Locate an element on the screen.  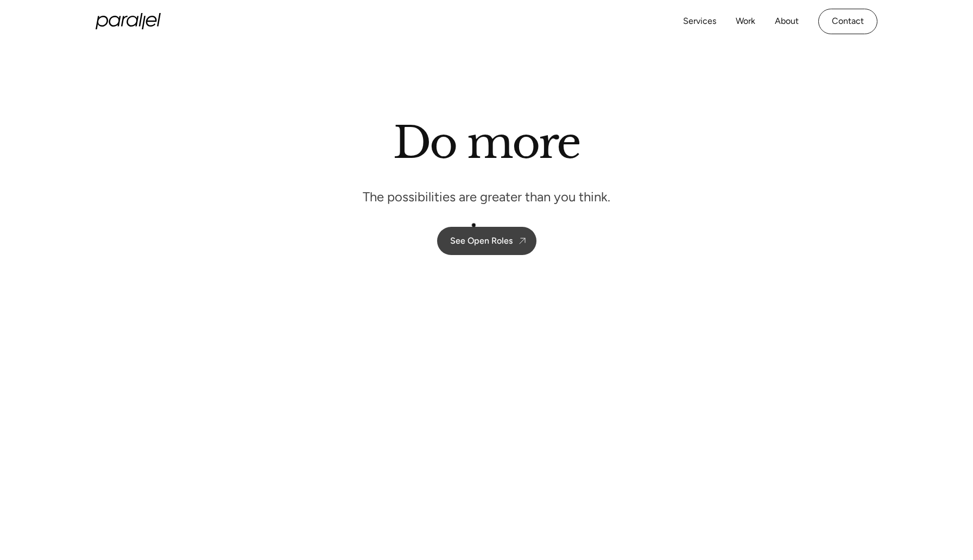
a: Work is located at coordinates (746, 21).